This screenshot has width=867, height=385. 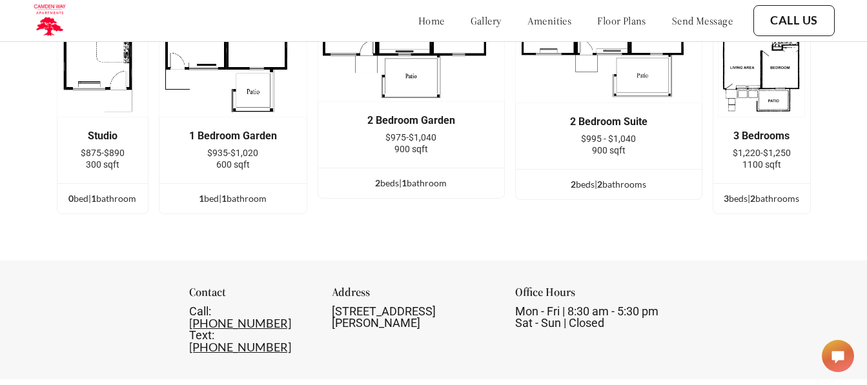 I want to click on a: amenities, so click(x=549, y=21).